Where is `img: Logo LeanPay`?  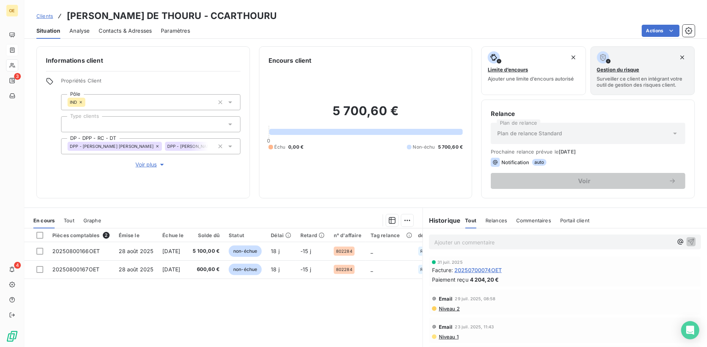
img: Logo LeanPay is located at coordinates (12, 336).